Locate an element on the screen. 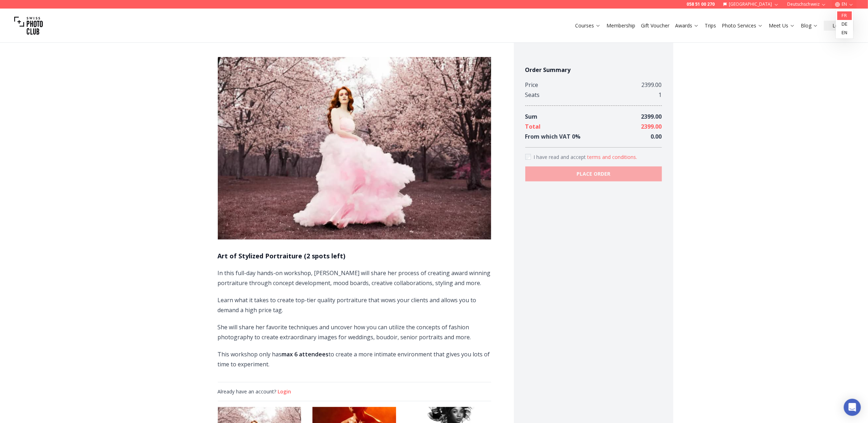 The image size is (868, 423). button: Blog is located at coordinates (810, 26).